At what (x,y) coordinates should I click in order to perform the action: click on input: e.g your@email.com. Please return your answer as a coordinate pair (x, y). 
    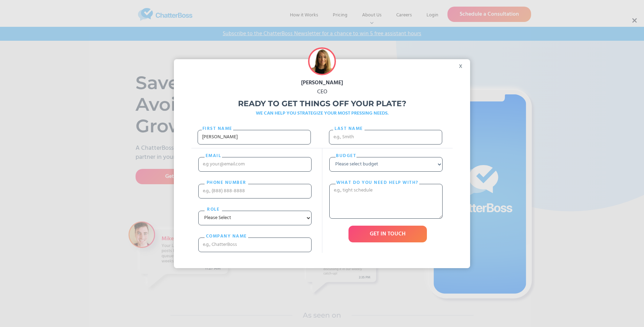
    Looking at the image, I should click on (255, 165).